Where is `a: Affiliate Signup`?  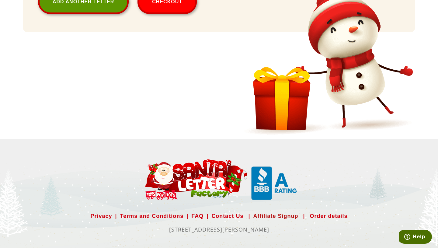
a: Affiliate Signup is located at coordinates (276, 216).